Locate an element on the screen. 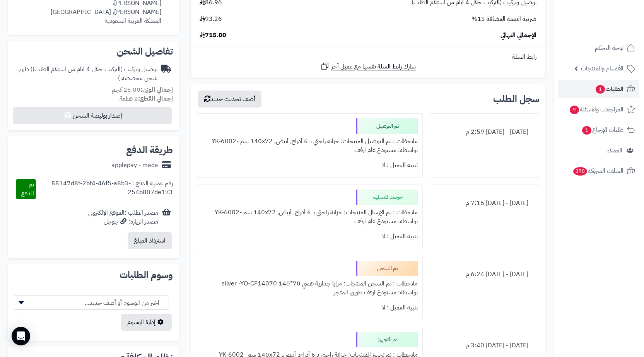 The width and height of the screenshot is (644, 357). div: ملاحظات : تم الإرسال المنتجات: خزانة راحتي بـ 6 أدراج, أبيض, ‎140x72 سم‏ -YK-6002 بواسطة: مستودع ... is located at coordinates (310, 217).